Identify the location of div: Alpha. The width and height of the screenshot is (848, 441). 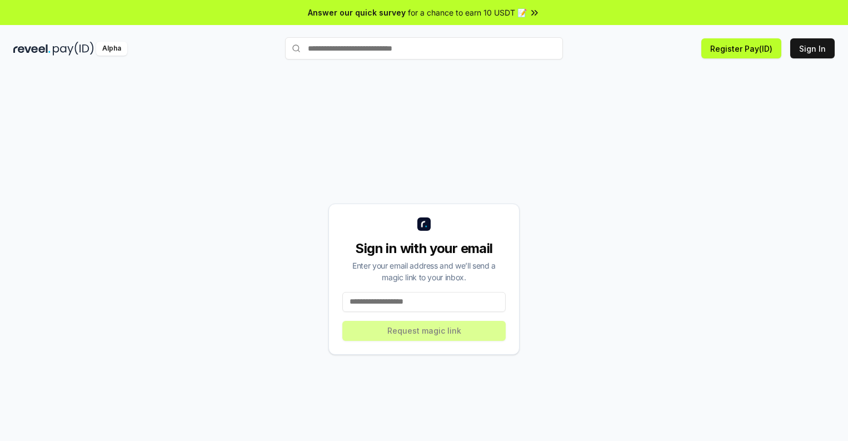
(112, 48).